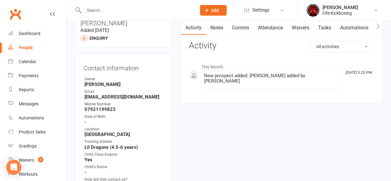 Image resolution: width=391 pixels, height=181 pixels. What do you see at coordinates (124, 167) in the screenshot?
I see `div: Child's Name` at bounding box center [124, 167].